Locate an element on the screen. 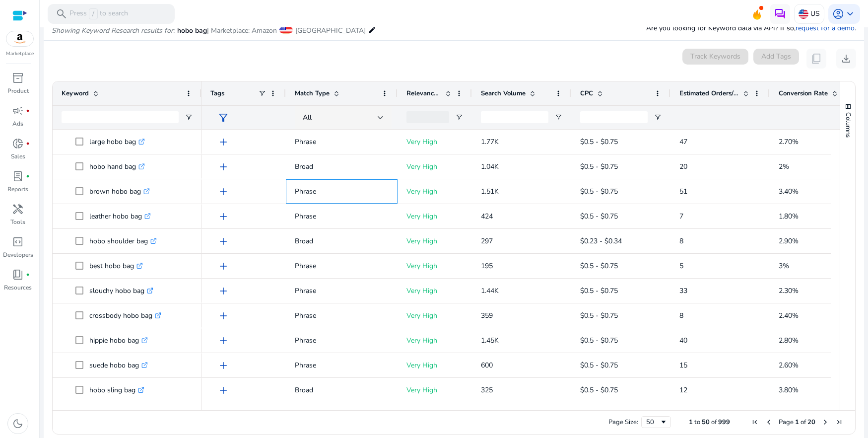 The height and width of the screenshot is (438, 868). p: Product is located at coordinates (18, 91).